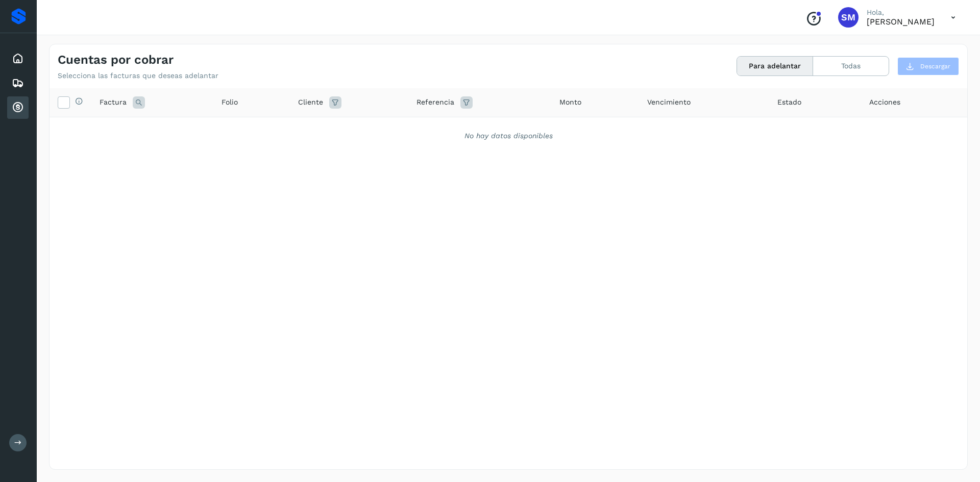  I want to click on span: Monto, so click(570, 102).